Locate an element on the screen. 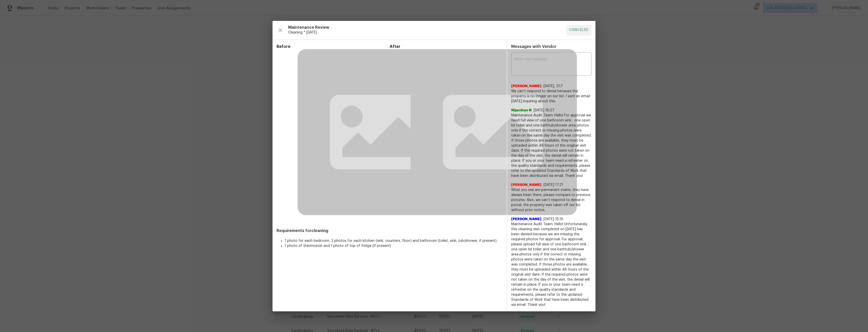  span: Messages with Vendor is located at coordinates (534, 47).